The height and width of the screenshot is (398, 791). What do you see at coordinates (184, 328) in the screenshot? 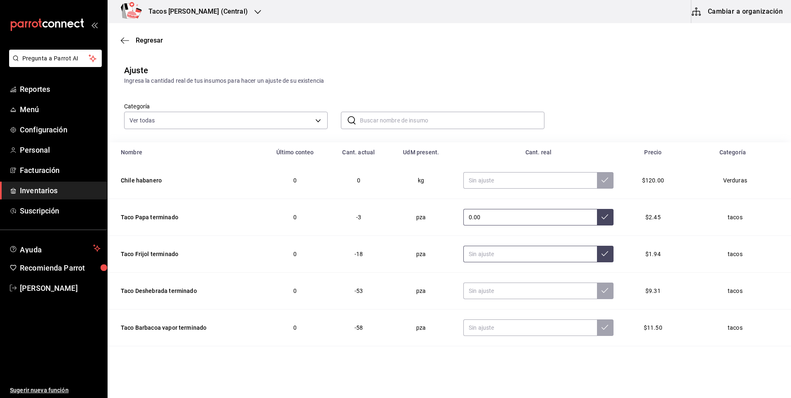
I see `td: Taco Barbacoa vapor terminado` at bounding box center [184, 328].